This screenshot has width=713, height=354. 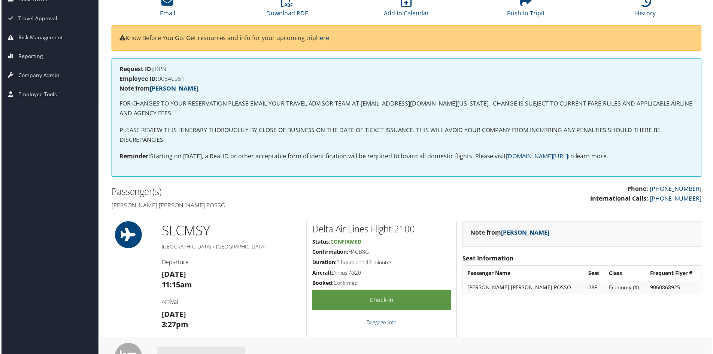 What do you see at coordinates (230, 303) in the screenshot?
I see `h4: Arrival` at bounding box center [230, 303].